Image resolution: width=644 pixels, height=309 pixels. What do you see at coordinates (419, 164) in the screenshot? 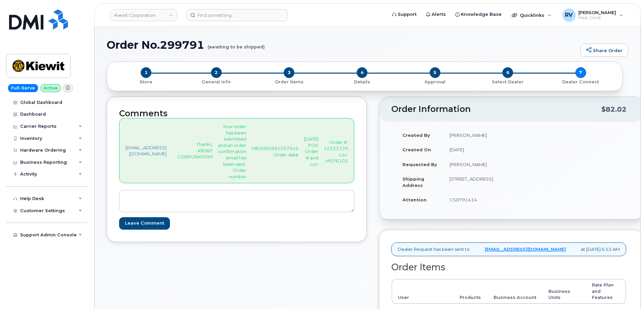
I see `strong: Requested By` at bounding box center [419, 164].